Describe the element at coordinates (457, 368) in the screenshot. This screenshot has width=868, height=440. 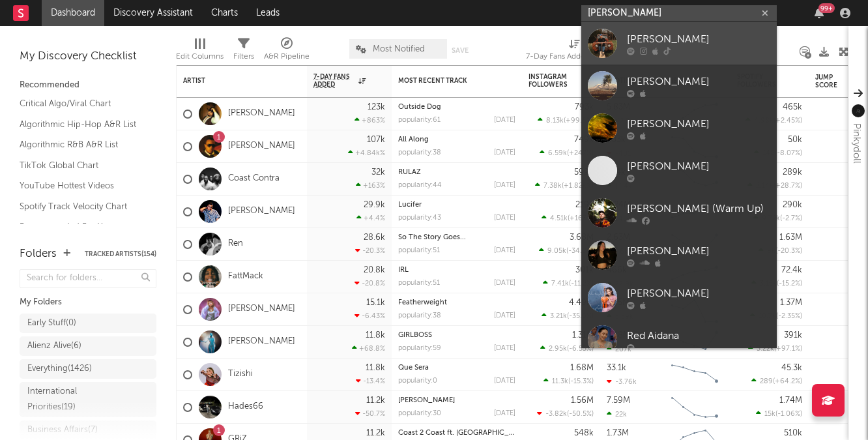
I see `div: Que Sera` at that location.